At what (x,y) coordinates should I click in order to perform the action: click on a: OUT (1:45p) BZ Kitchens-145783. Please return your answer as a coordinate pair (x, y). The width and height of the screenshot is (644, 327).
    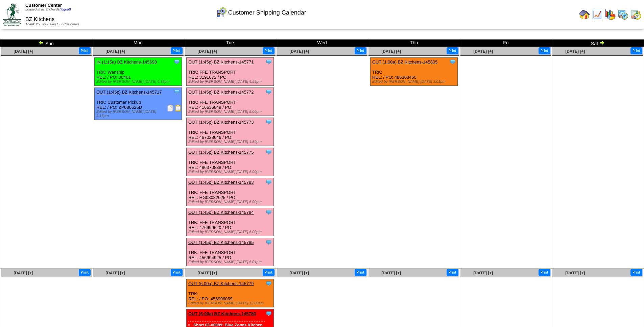
    Looking at the image, I should click on (221, 182).